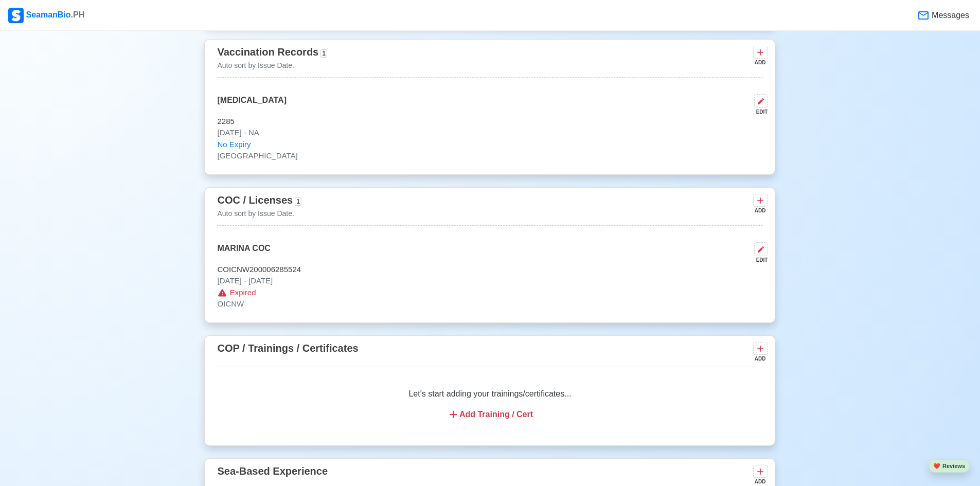  Describe the element at coordinates (255, 201) in the screenshot. I see `span: COC / Licenses` at that location.